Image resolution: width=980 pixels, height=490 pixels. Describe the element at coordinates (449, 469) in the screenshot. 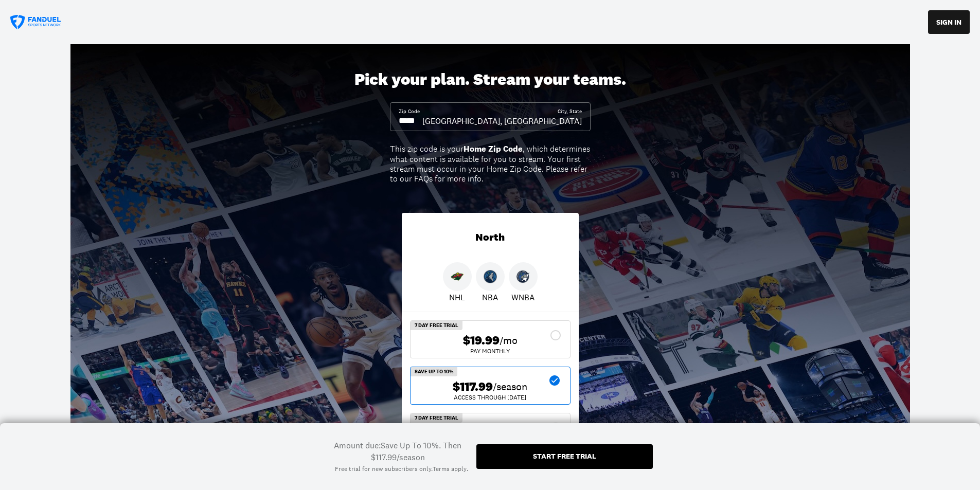

I see `a: Terms apply` at that location.